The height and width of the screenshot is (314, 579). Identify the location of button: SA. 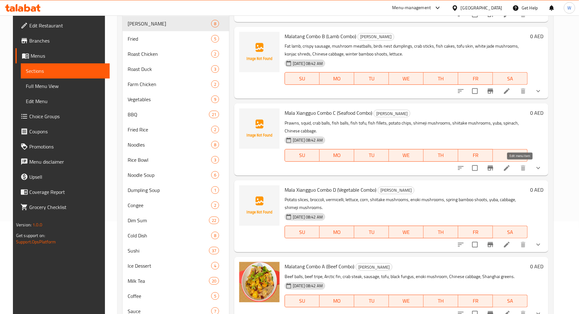
(510, 79).